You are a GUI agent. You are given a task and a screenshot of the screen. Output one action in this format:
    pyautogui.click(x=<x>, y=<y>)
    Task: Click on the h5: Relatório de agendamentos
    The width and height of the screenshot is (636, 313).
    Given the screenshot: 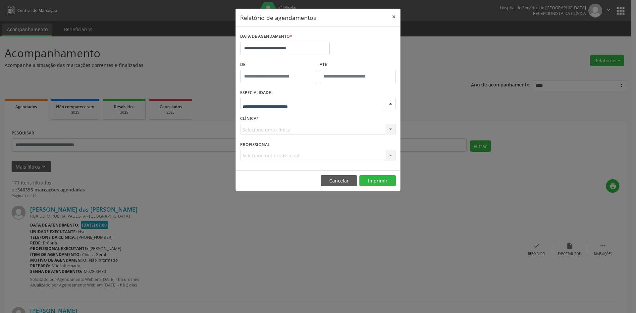 What is the action you would take?
    pyautogui.click(x=278, y=18)
    